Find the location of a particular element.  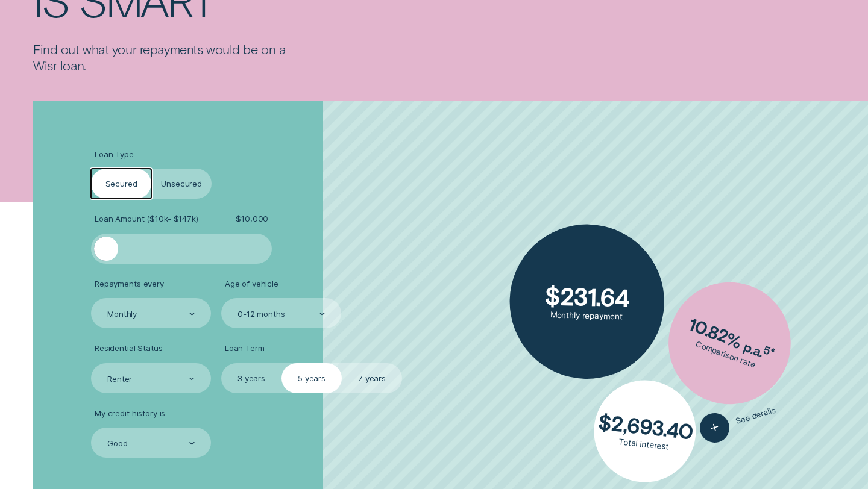

span: $ 10,000 is located at coordinates (252, 219).